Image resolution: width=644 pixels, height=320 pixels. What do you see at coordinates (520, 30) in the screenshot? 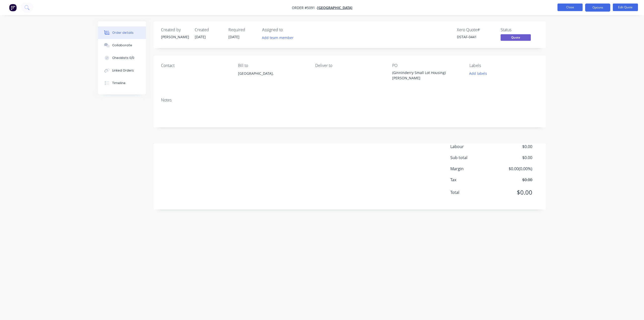
I see `div: Status` at bounding box center [520, 30].